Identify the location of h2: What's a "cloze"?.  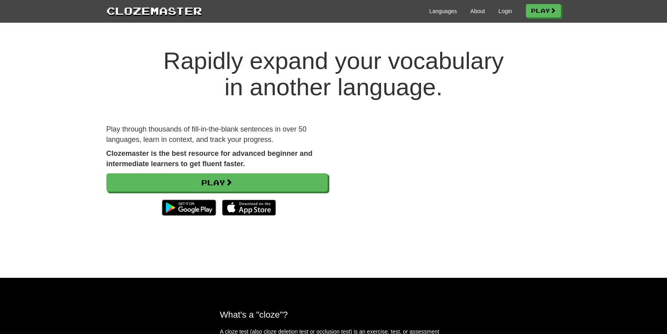
(334, 315).